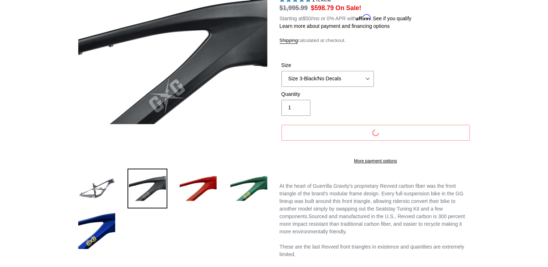 The width and height of the screenshot is (548, 267). What do you see at coordinates (294, 8) in the screenshot?
I see `s: $1,995.99` at bounding box center [294, 8].